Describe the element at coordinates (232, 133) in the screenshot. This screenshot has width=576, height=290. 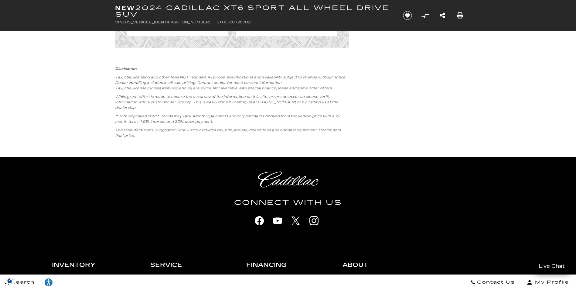
I see `p: The Manufacturer’s Suggested Retail Price excludes tax, title, license, dealer fees and optional ...` at that location.